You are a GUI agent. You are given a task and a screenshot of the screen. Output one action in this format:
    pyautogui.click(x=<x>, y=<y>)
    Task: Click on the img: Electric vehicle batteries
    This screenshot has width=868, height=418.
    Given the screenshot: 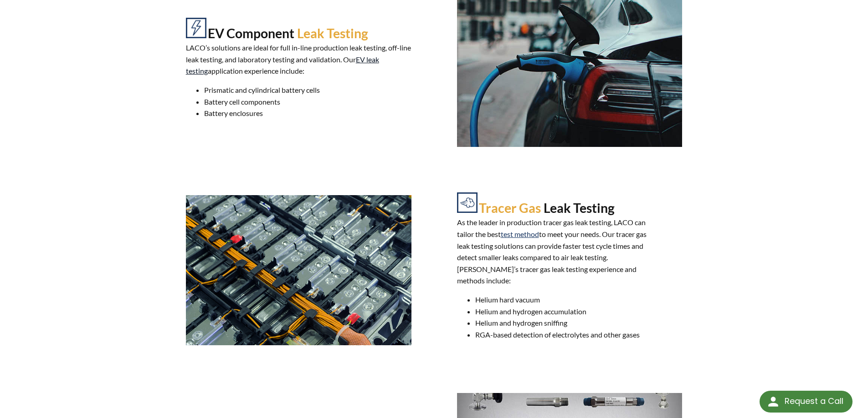 What is the action you would take?
    pyautogui.click(x=298, y=270)
    